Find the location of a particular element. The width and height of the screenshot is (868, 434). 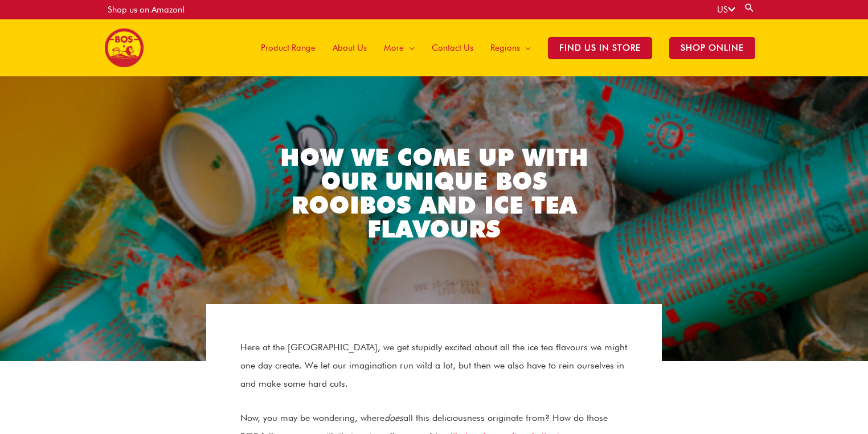

a: More is located at coordinates (400, 48).